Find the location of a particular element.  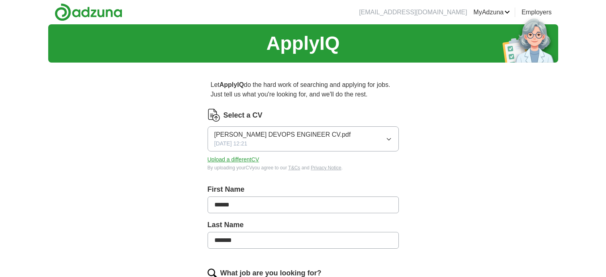

img: CV Icon is located at coordinates (214, 115).